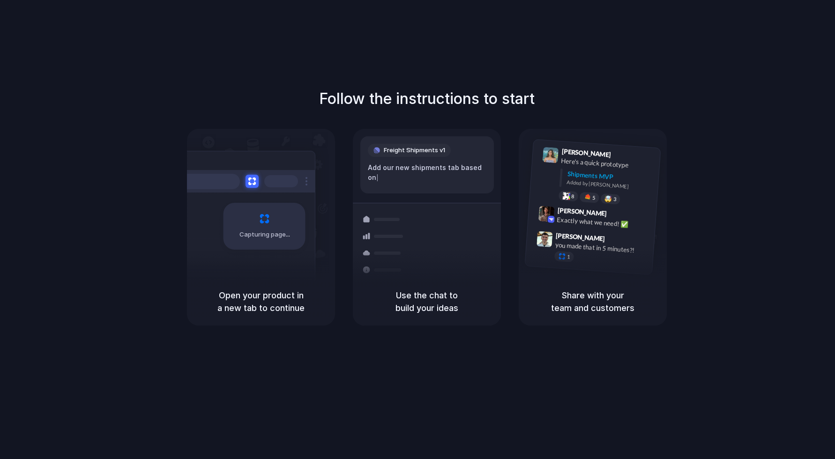  Describe the element at coordinates (604, 223) in the screenshot. I see `div: Exactly what we need! ✅` at that location.